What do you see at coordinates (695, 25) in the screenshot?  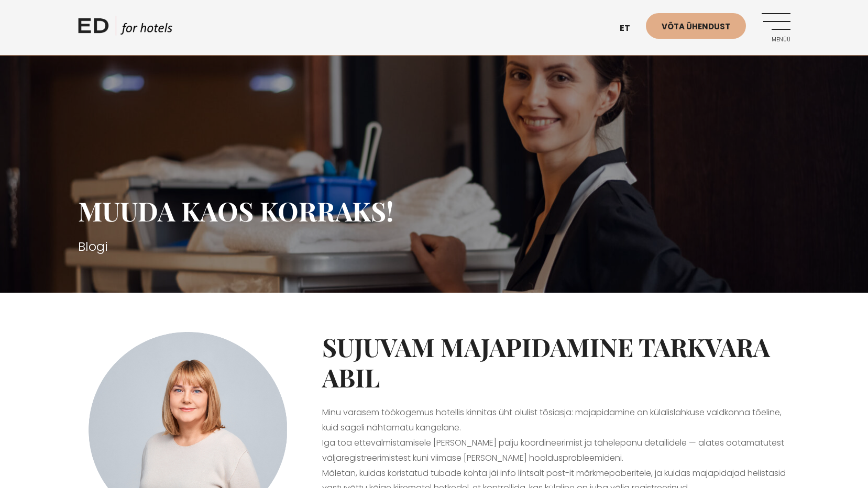 I see `a: Võta ühendust` at bounding box center [695, 25].